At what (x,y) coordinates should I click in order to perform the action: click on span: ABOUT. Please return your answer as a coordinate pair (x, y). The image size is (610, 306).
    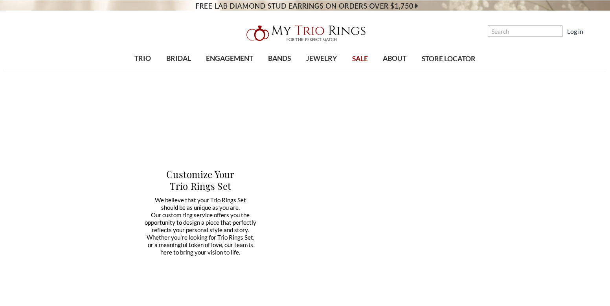
    Looking at the image, I should click on (395, 59).